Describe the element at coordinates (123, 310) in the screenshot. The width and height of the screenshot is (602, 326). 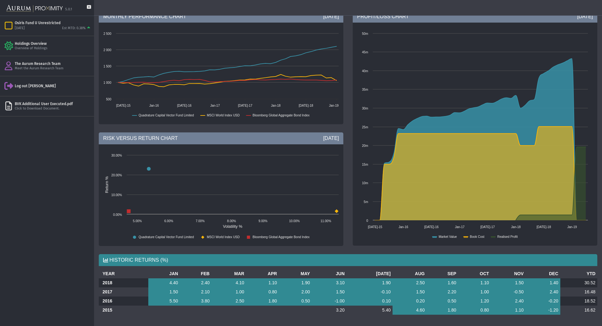
I see `th: 2015` at that location.